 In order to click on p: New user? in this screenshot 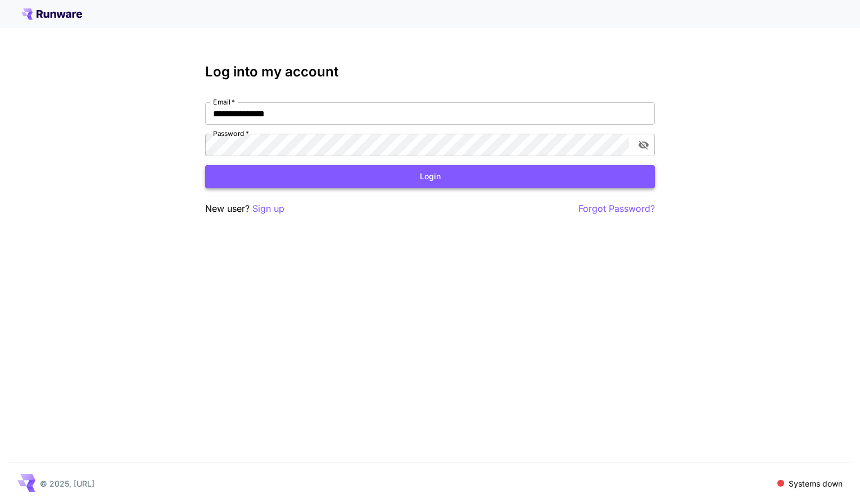, I will do `click(244, 208)`.